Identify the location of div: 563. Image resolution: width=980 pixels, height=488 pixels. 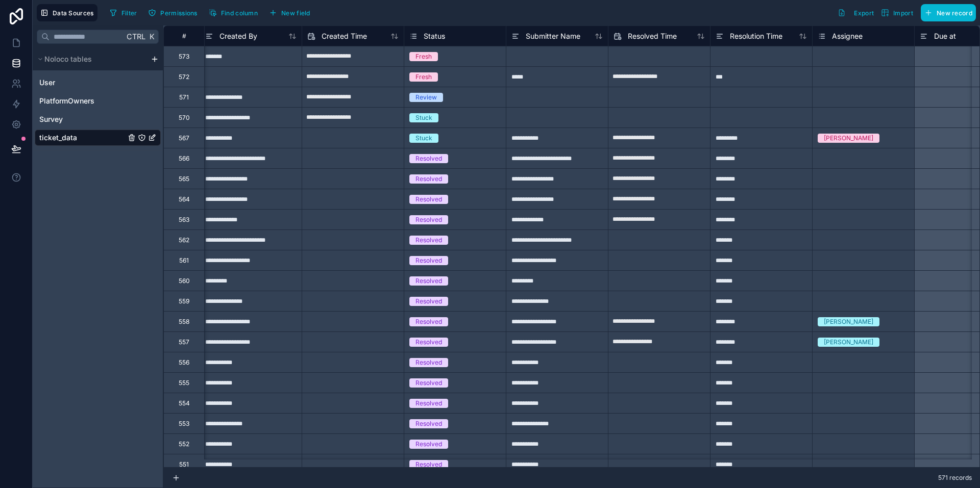
(184, 220).